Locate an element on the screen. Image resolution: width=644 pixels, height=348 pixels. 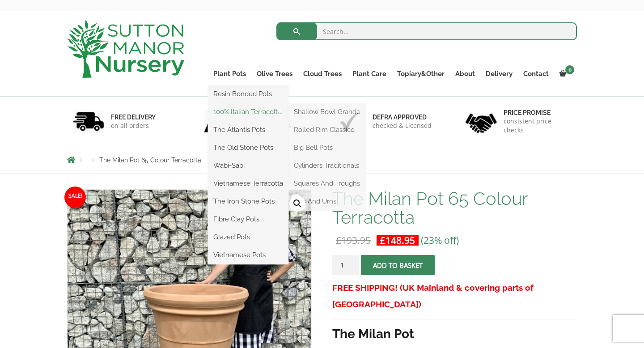
a: Shallow Bowl Grande is located at coordinates (327, 112).